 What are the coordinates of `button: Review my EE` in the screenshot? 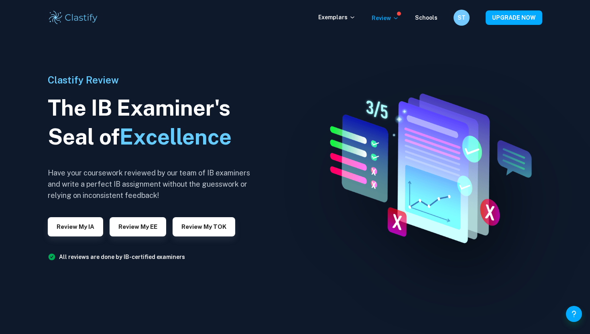 It's located at (138, 227).